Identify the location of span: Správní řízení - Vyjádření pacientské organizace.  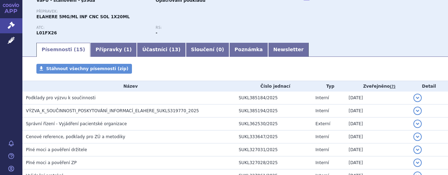
(76, 124).